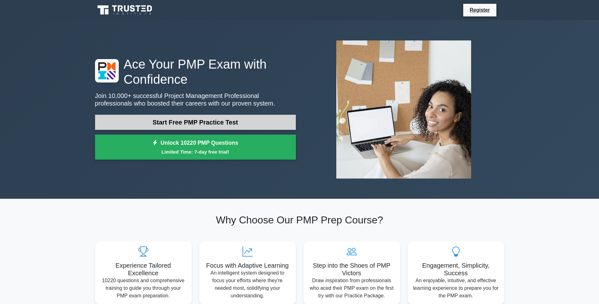 This screenshot has height=304, width=599. I want to click on h5: Engagement, Simplicity, Success, so click(456, 269).